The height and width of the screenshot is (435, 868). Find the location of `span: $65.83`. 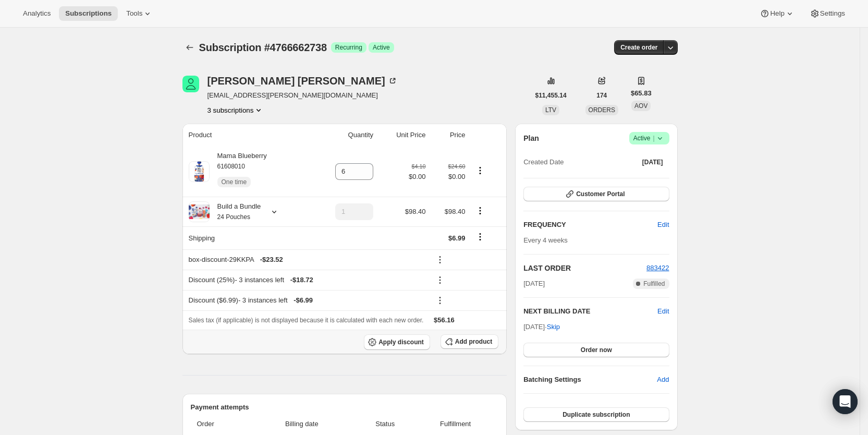

span: $65.83 is located at coordinates (641, 93).